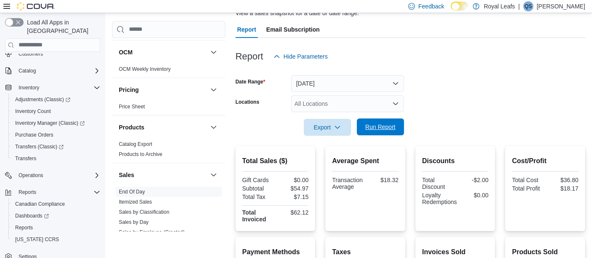 The image size is (592, 258). I want to click on span: Dashboards, so click(56, 216).